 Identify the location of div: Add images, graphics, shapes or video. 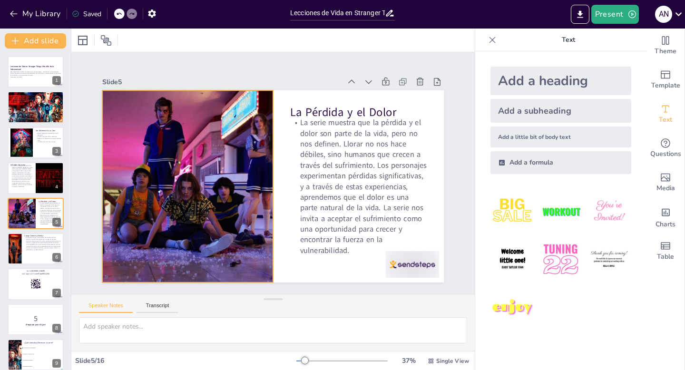
(666, 183).